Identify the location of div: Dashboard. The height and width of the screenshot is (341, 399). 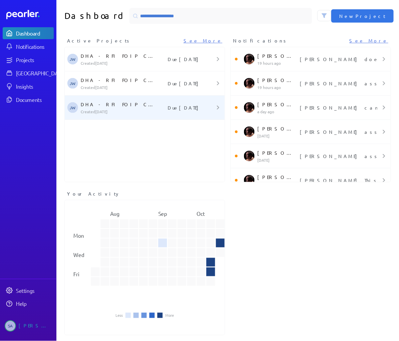
(34, 33).